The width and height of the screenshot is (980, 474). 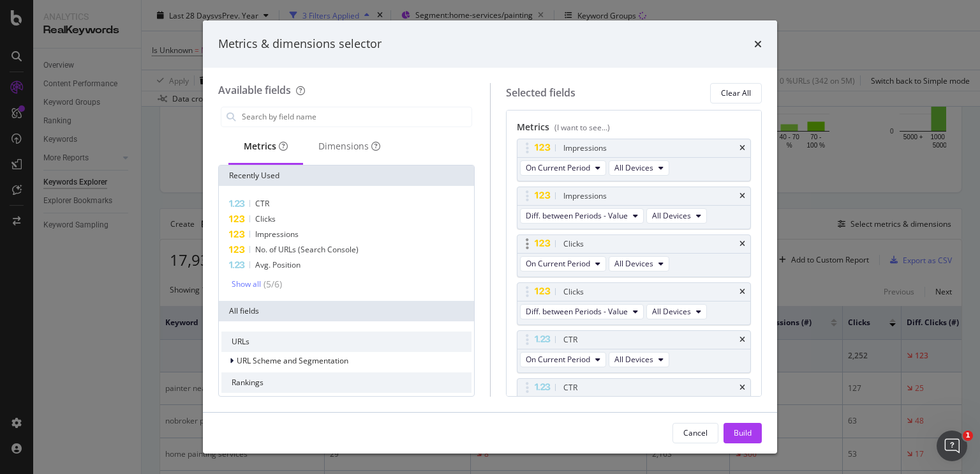 I want to click on button: Cancel, so click(x=695, y=433).